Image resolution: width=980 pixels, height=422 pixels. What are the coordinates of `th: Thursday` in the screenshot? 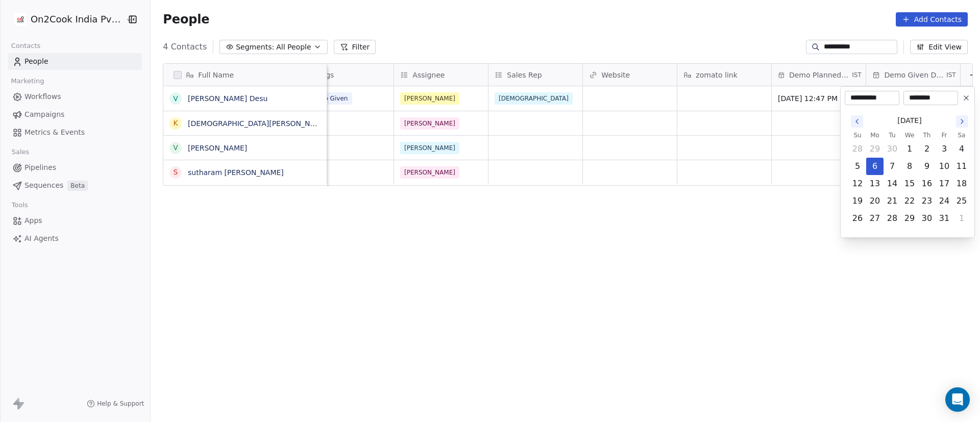 It's located at (927, 135).